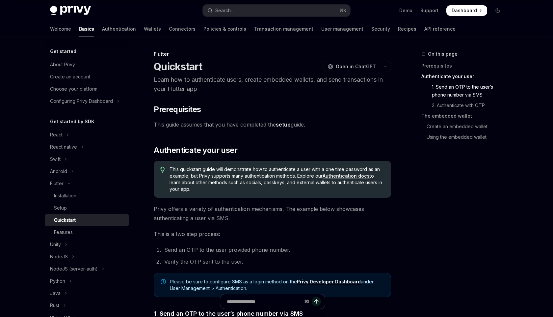 The image size is (553, 317). I want to click on span: On this page, so click(443, 54).